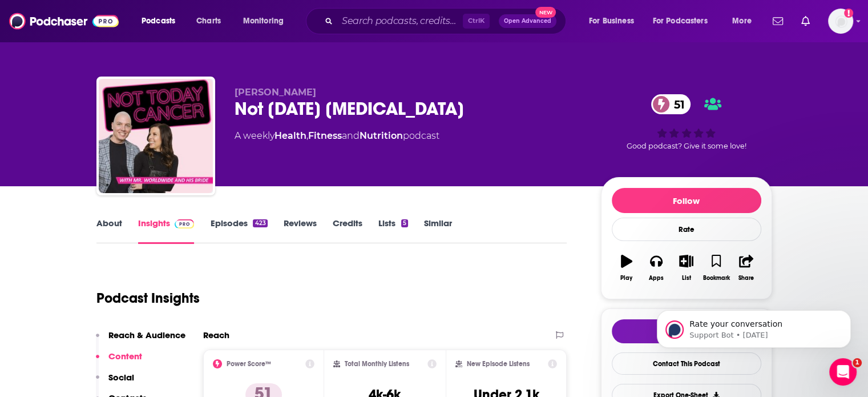  What do you see at coordinates (404, 223) in the screenshot?
I see `div: 5` at bounding box center [404, 223].